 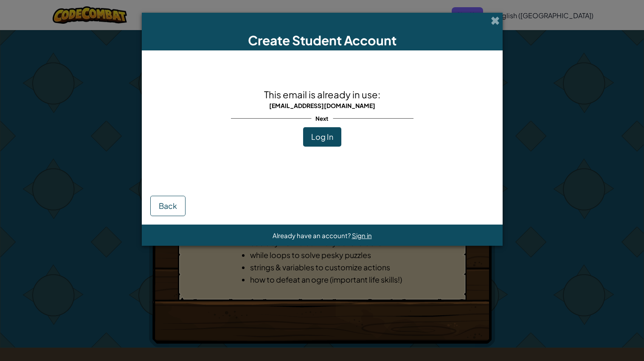 I want to click on span: Back, so click(x=168, y=205).